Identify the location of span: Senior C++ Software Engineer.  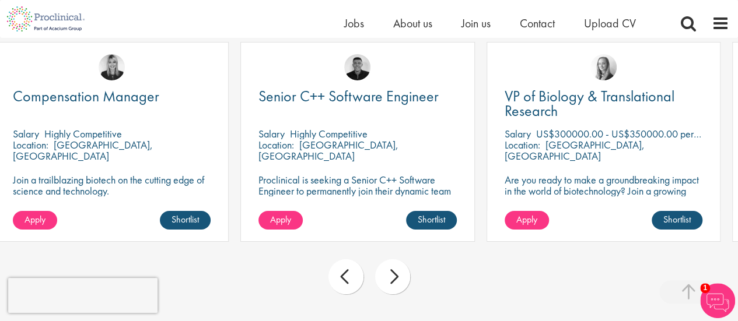
(348, 96).